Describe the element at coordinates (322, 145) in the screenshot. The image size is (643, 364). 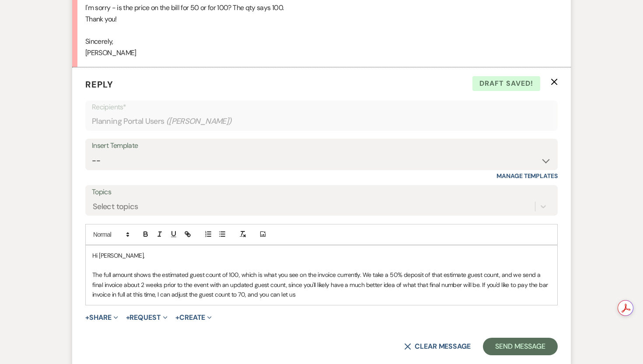
I see `div: Insert Template` at that location.